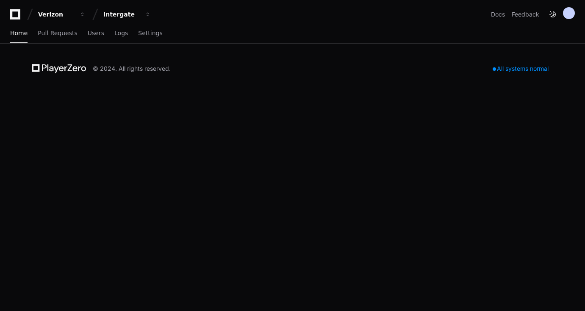  Describe the element at coordinates (56, 14) in the screenshot. I see `div: Verizon` at that location.